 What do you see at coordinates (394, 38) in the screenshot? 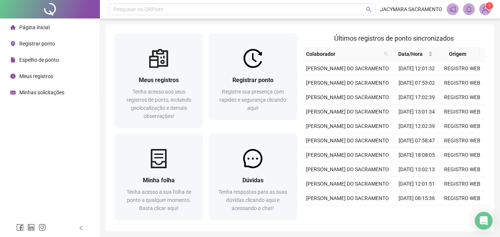
I see `span: Últimos registros de ponto sincronizados` at bounding box center [394, 38].